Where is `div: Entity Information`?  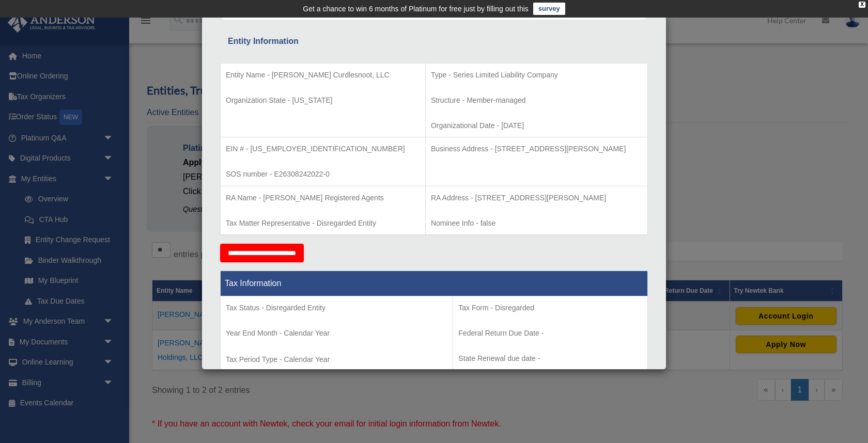 div: Entity Information is located at coordinates (434, 41).